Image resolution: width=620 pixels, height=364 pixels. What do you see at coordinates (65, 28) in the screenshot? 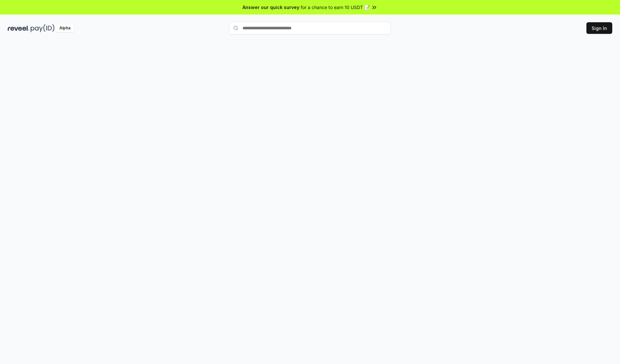
I see `div: Alpha` at bounding box center [65, 28].